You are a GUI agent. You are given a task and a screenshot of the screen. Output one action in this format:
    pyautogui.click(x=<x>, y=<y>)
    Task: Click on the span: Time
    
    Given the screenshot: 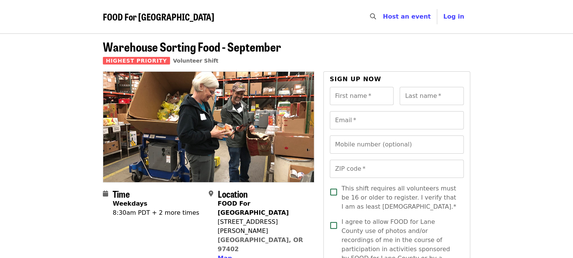 What is the action you would take?
    pyautogui.click(x=121, y=193)
    